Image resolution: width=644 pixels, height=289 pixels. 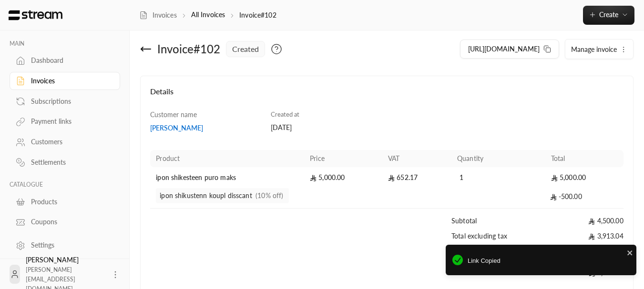 I want to click on td: 4,500.00, so click(x=584, y=220).